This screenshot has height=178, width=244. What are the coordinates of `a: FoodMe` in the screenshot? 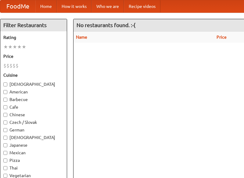 It's located at (18, 6).